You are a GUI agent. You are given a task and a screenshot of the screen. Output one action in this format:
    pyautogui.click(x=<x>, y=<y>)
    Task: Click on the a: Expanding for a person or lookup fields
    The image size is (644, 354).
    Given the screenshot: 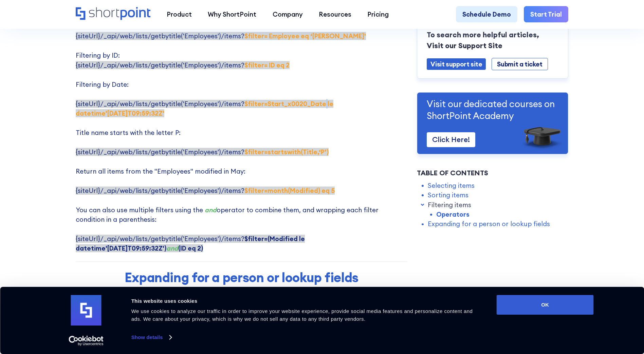 What is the action you would take?
    pyautogui.click(x=489, y=224)
    